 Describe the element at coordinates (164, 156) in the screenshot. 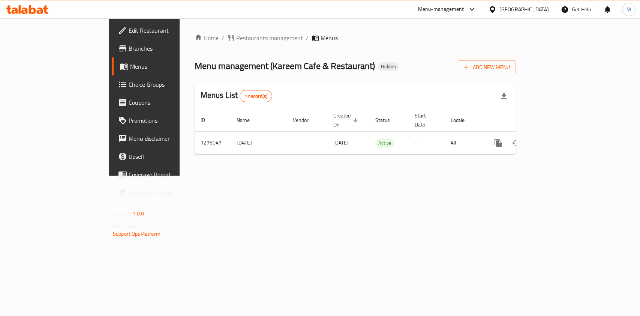

I see `a: Upsell` at that location.